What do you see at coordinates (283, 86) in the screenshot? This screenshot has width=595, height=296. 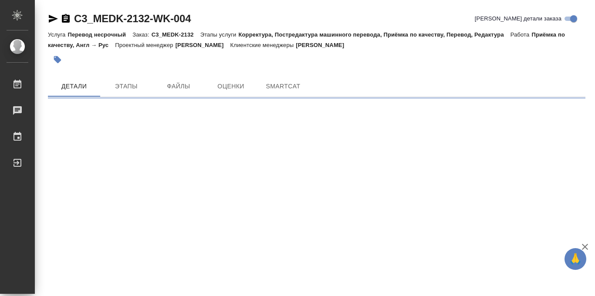 I see `span: SmartCat` at bounding box center [283, 86].